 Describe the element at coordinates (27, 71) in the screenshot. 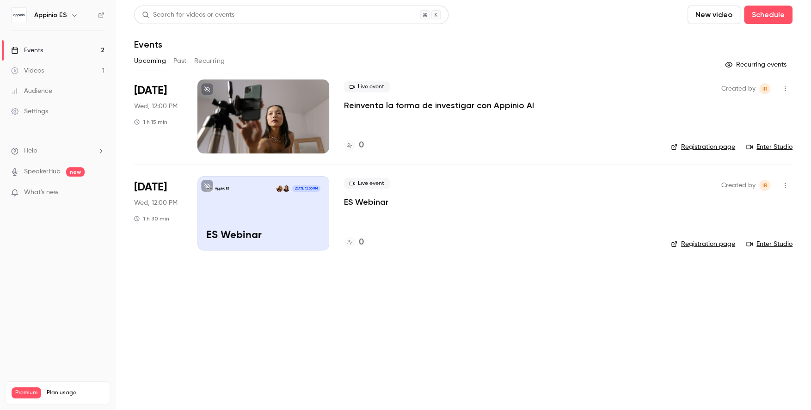

I see `div: Videos` at that location.